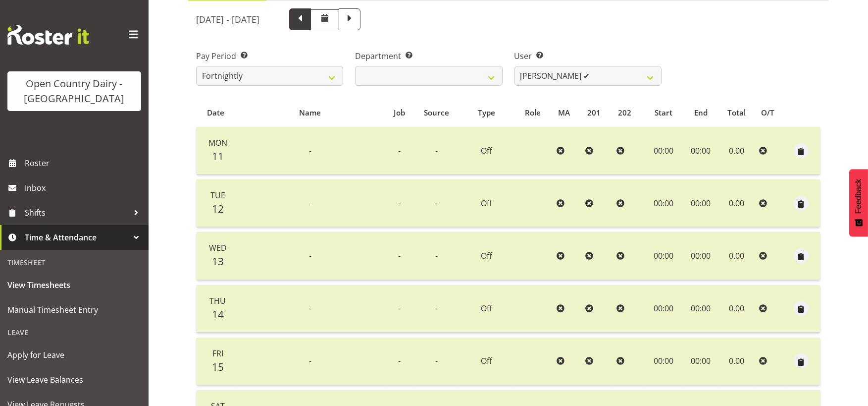 The image size is (868, 406). Describe the element at coordinates (588, 56) in the screenshot. I see `label: User` at that location.